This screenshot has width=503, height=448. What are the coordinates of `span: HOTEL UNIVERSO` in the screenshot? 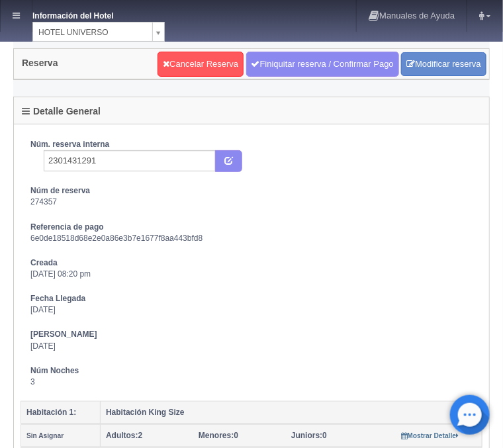 It's located at (93, 33).